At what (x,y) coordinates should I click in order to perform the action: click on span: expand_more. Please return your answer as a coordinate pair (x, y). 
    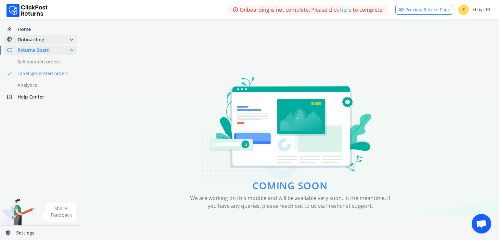
    Looking at the image, I should click on (71, 40).